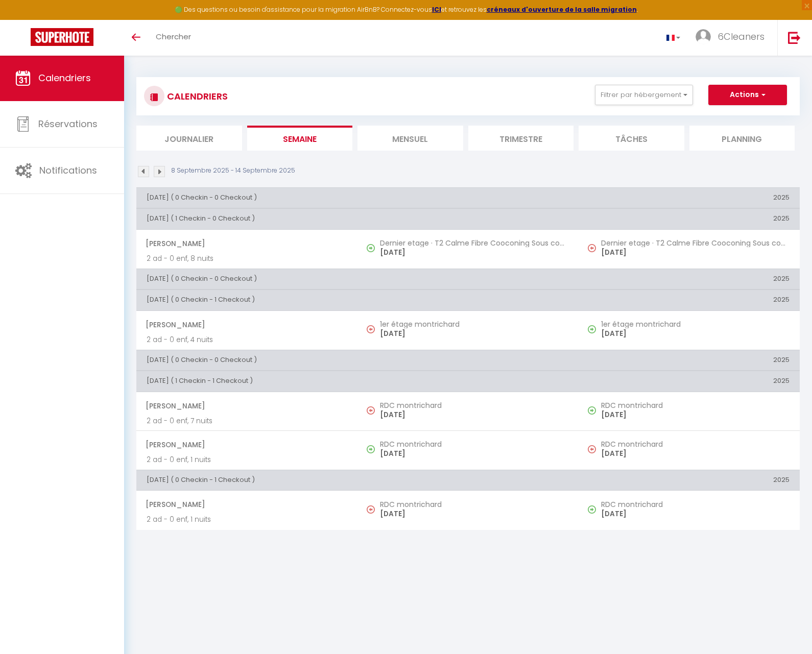 The width and height of the screenshot is (812, 654). Describe the element at coordinates (410, 137) in the screenshot. I see `li: Mensuel` at that location.